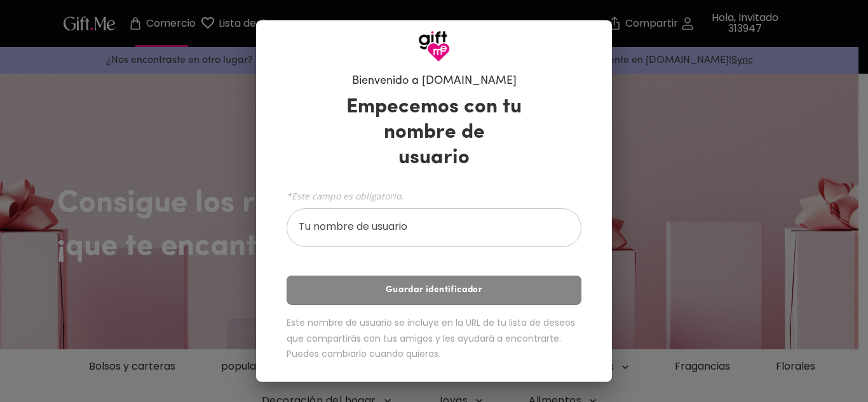 The height and width of the screenshot is (402, 868). What do you see at coordinates (434, 47) in the screenshot?
I see `img: Logotipo de GiftMe` at bounding box center [434, 47].